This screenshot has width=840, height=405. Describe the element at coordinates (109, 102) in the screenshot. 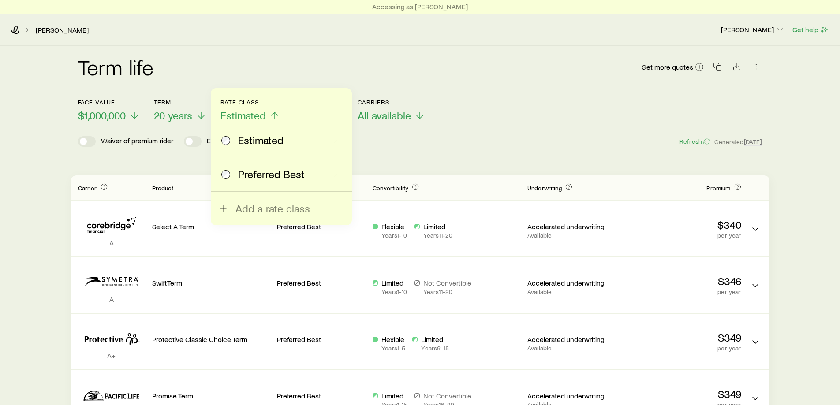

I see `p: Face value` at that location.